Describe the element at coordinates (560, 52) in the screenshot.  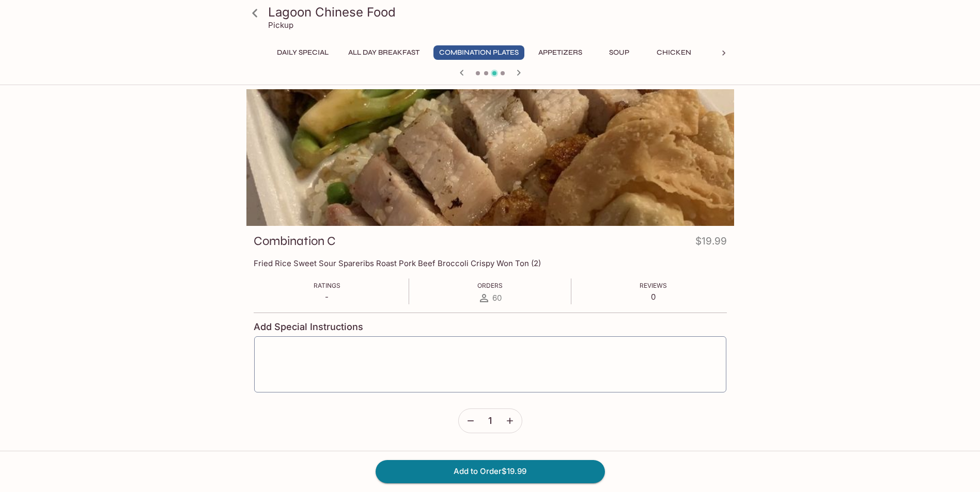
I see `button: Appetizers` at that location.